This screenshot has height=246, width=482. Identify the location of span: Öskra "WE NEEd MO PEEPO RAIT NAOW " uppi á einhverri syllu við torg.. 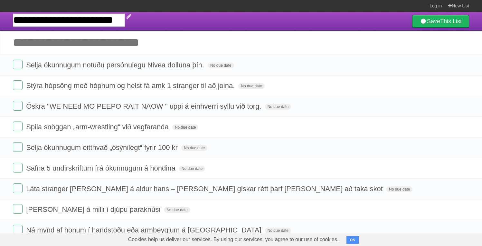
(144, 106).